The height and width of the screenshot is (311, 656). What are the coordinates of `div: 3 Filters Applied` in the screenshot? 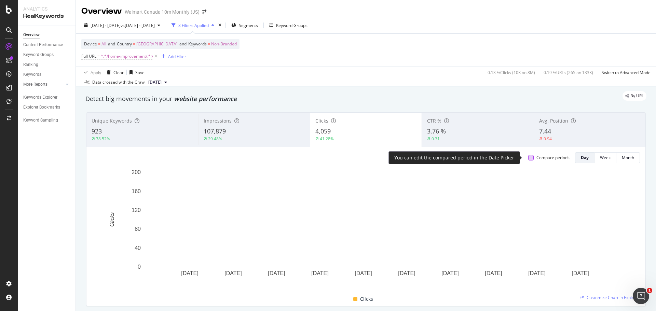 It's located at (193, 25).